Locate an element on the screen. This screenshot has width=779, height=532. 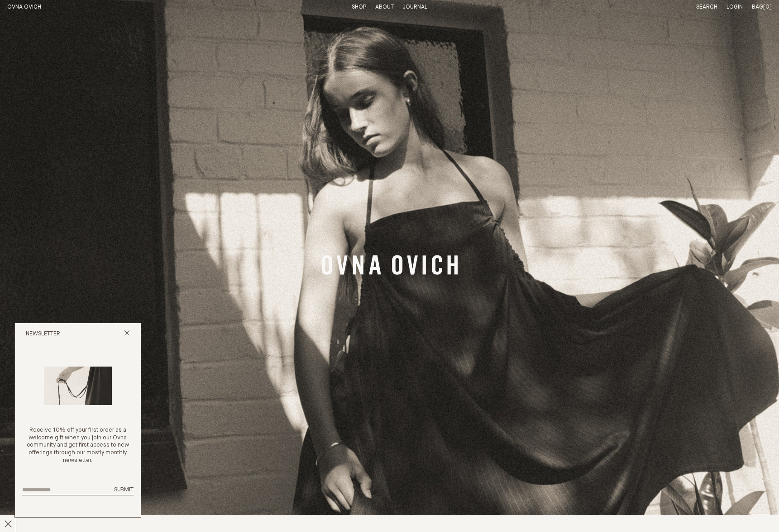
summary: About is located at coordinates (384, 7).